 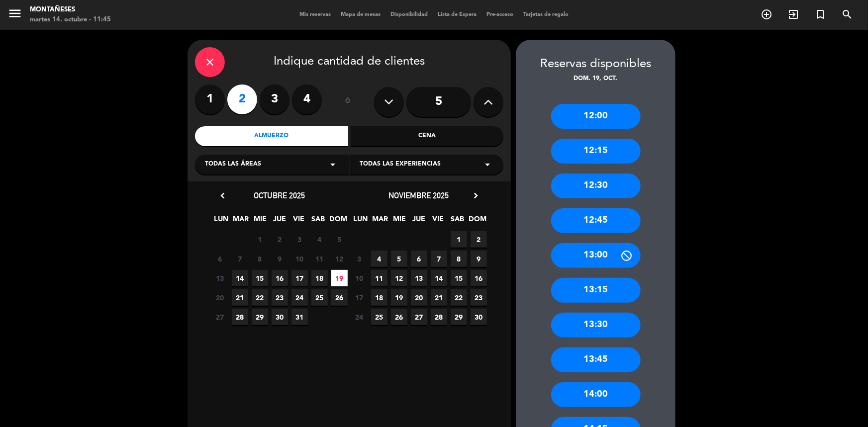 I want to click on span: Todas las experiencias, so click(x=400, y=165).